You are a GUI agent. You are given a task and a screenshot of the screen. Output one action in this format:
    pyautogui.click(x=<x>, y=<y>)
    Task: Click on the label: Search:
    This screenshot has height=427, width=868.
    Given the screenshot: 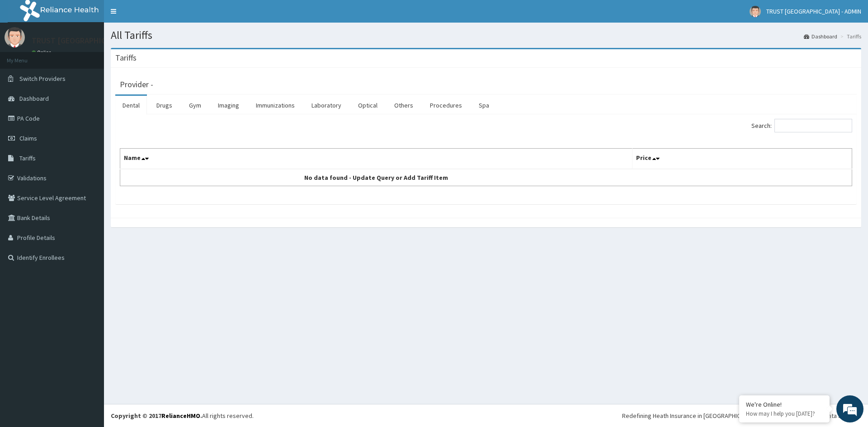 What is the action you would take?
    pyautogui.click(x=801, y=125)
    